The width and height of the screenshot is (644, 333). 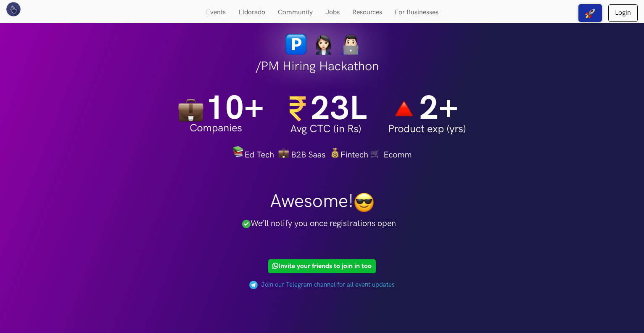 I want to click on a: Resources, so click(x=367, y=12).